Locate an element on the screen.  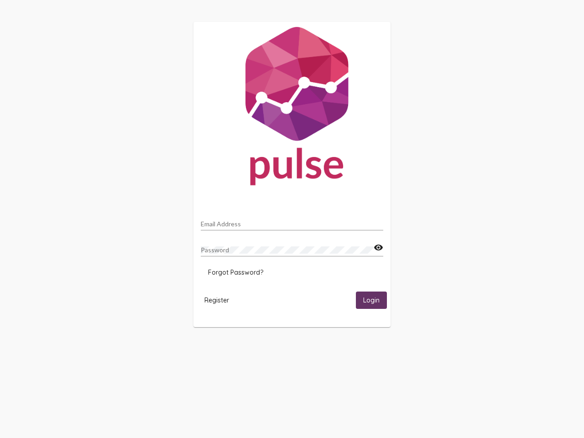
button: Register is located at coordinates (217, 300).